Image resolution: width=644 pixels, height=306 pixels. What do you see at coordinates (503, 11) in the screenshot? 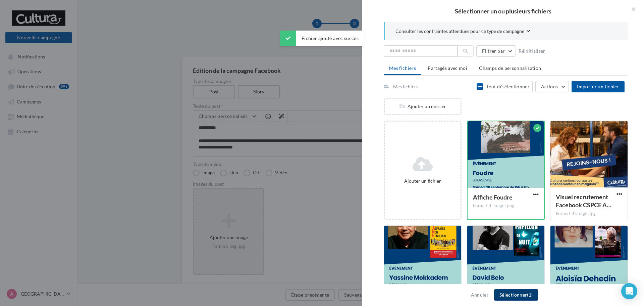
I see `h2: Sélectionner un ou plusieurs fichiers` at bounding box center [503, 11].